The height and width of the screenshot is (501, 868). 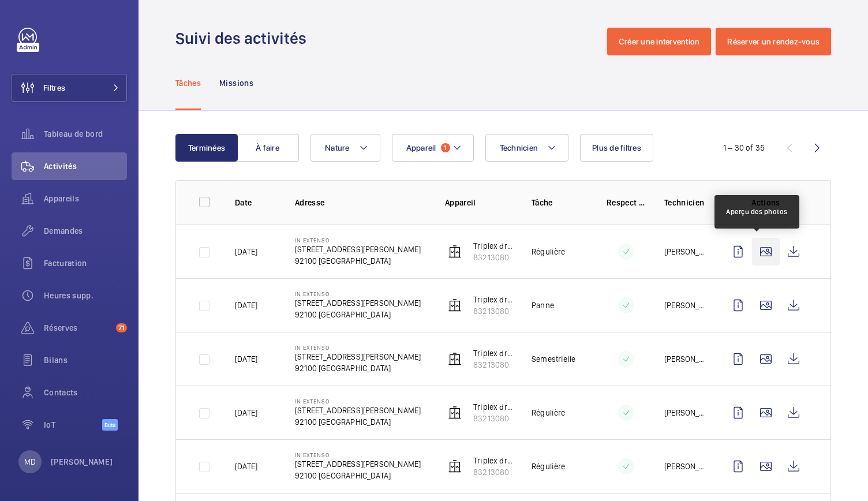 What do you see at coordinates (55, 87) in the screenshot?
I see `span: Filtres` at bounding box center [55, 87].